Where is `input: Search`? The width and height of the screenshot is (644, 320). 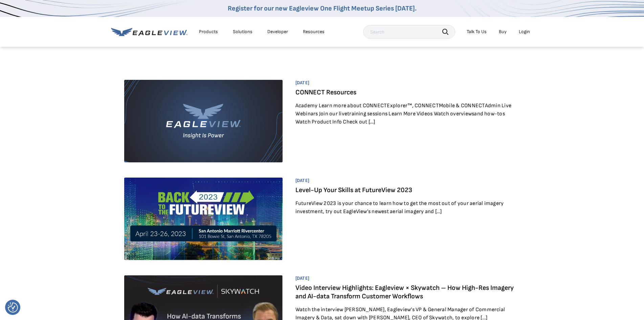 input: Search is located at coordinates (409, 32).